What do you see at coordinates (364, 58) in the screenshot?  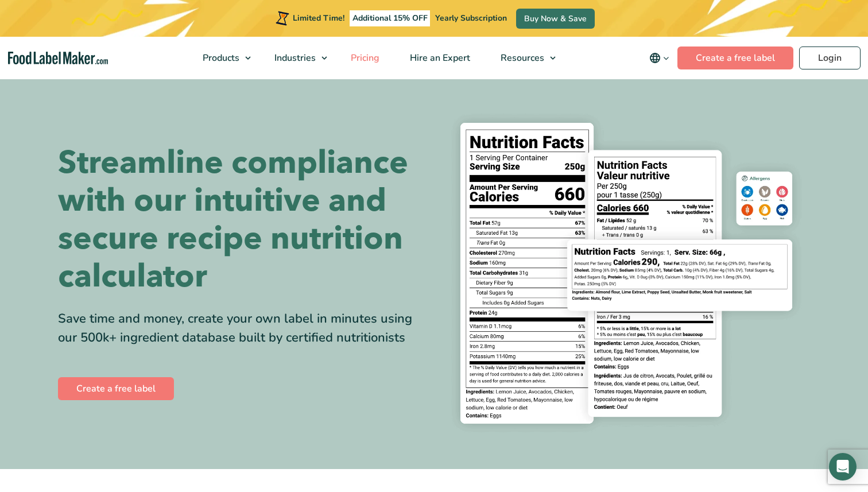 I see `span: Pricing` at bounding box center [364, 58].